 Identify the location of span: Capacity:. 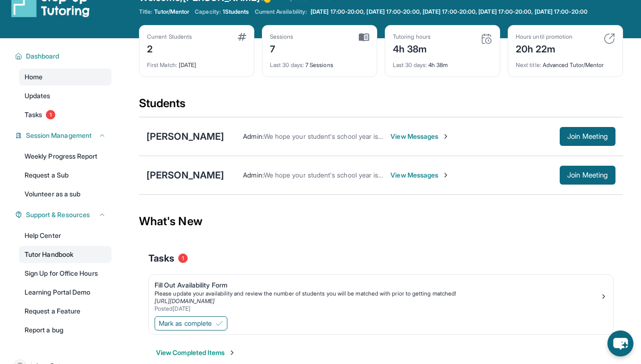
(207, 12).